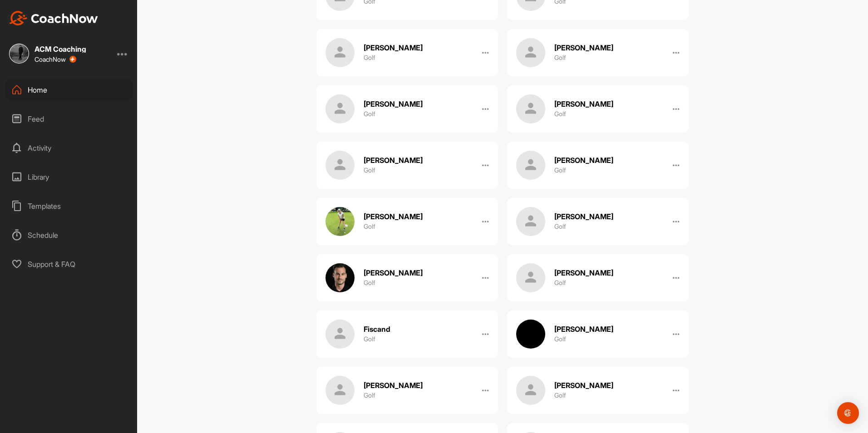 The height and width of the screenshot is (433, 868). Describe the element at coordinates (69, 206) in the screenshot. I see `div: Templates` at that location.